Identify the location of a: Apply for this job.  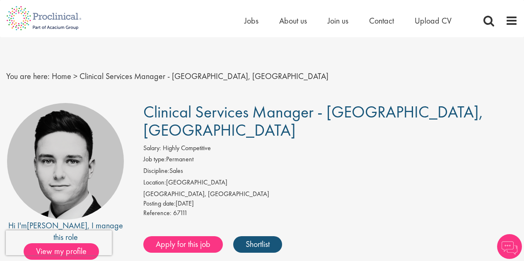
(183, 245).